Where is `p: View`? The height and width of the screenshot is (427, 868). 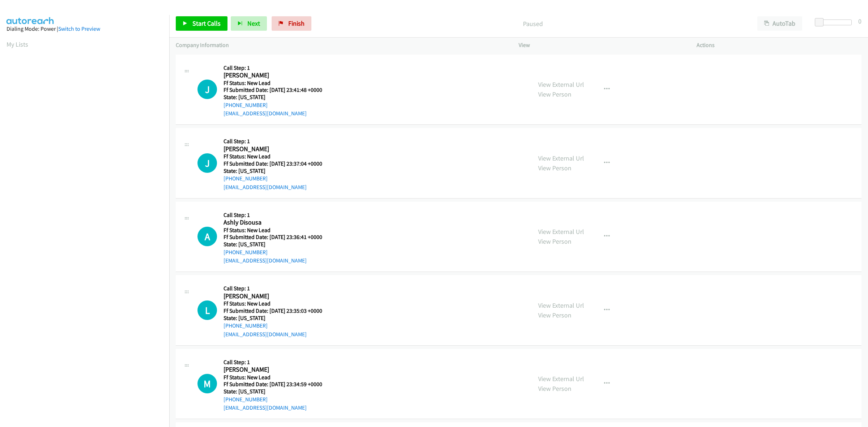 p: View is located at coordinates (601, 45).